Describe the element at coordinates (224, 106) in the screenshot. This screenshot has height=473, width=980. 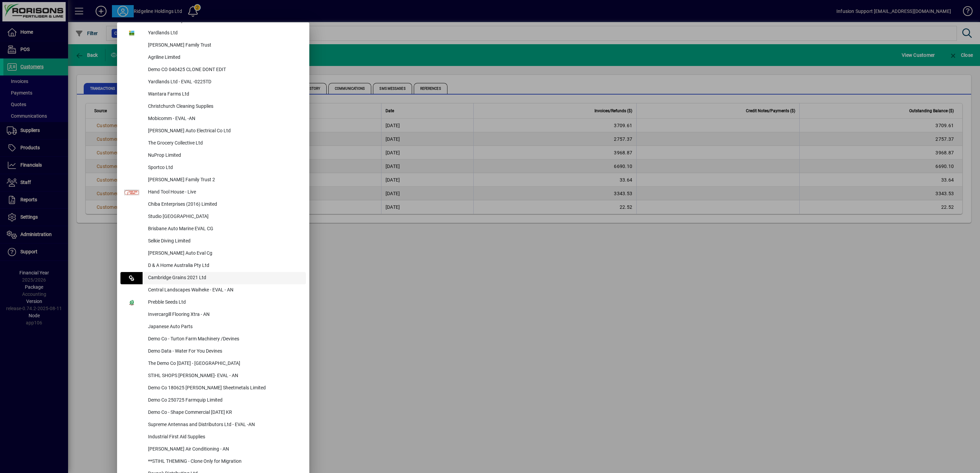
I see `div: Christchurch Cleaning Supplies` at that location.